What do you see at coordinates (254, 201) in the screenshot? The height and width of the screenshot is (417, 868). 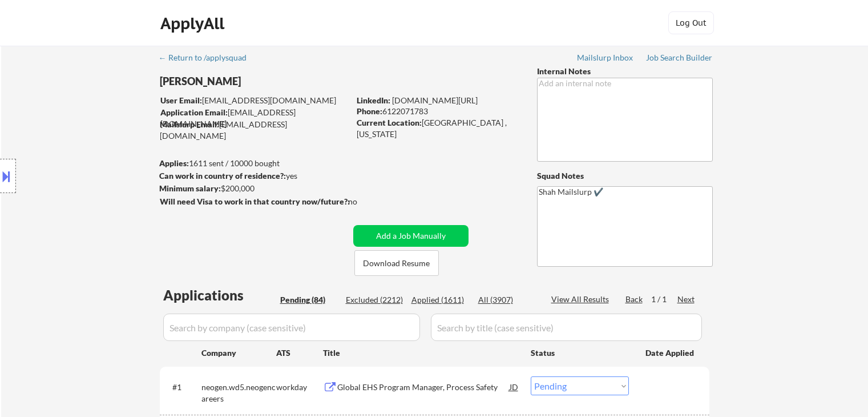 I see `strong: Will need Visa to work in that country now/future?:` at bounding box center [254, 201].